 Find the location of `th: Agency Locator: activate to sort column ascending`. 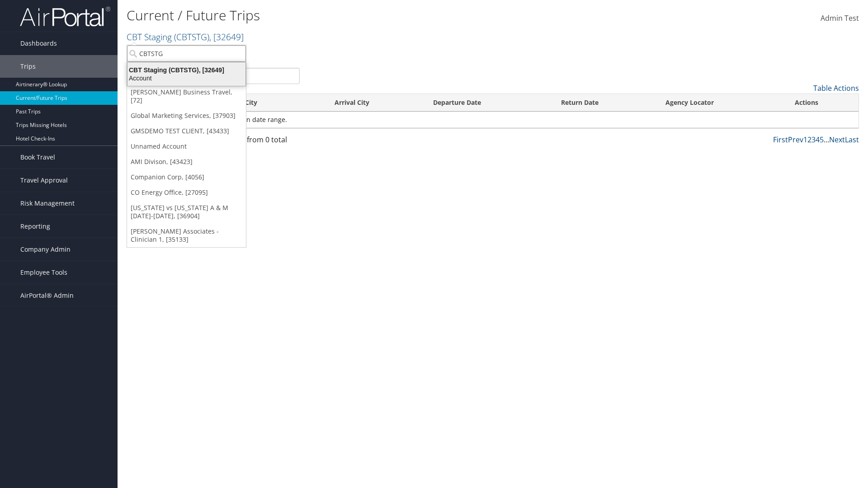

th: Agency Locator: activate to sort column ascending is located at coordinates (722, 103).